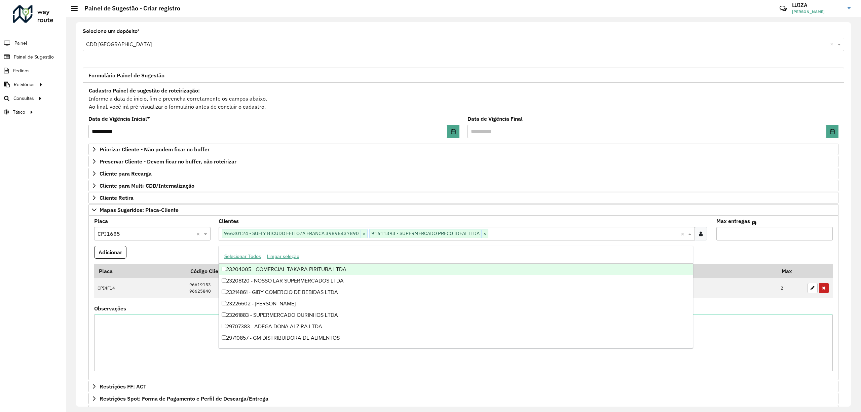 The width and height of the screenshot is (861, 412). What do you see at coordinates (464, 149) in the screenshot?
I see `a: Priorizar Cliente - Não podem ficar no buffer` at bounding box center [464, 149].